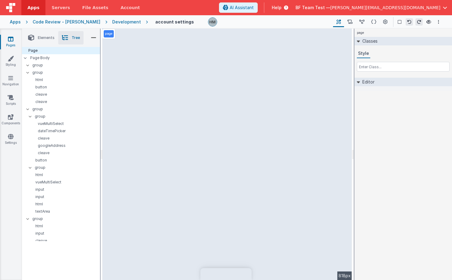 The height and width of the screenshot is (280, 452). Describe the element at coordinates (61, 8) in the screenshot. I see `span: Servers` at that location.